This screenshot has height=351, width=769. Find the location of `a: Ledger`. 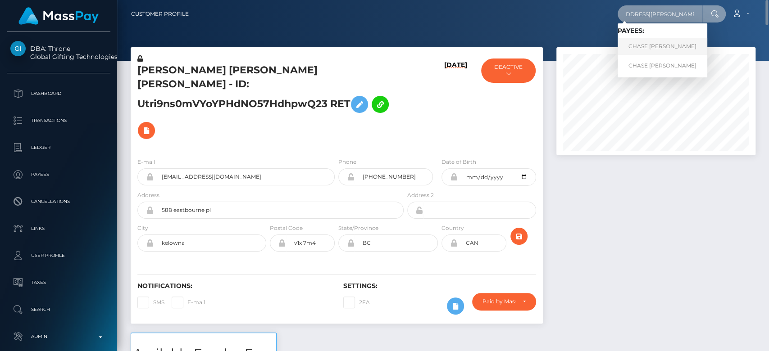

a: Ledger is located at coordinates (59, 148).